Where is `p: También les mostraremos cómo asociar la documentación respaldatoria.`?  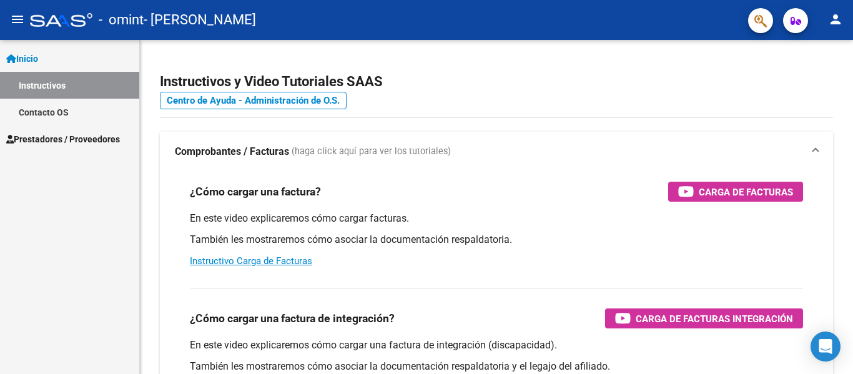
p: También les mostraremos cómo asociar la documentación respaldatoria. is located at coordinates (497, 240).